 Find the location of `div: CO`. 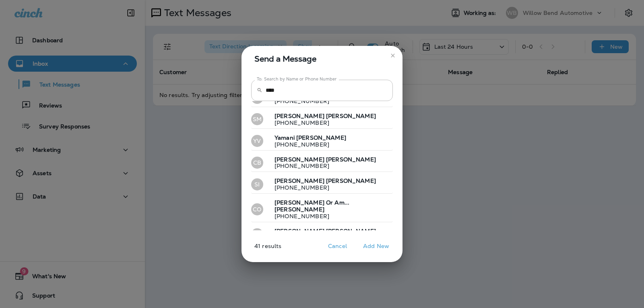

div: CO is located at coordinates (257, 209).